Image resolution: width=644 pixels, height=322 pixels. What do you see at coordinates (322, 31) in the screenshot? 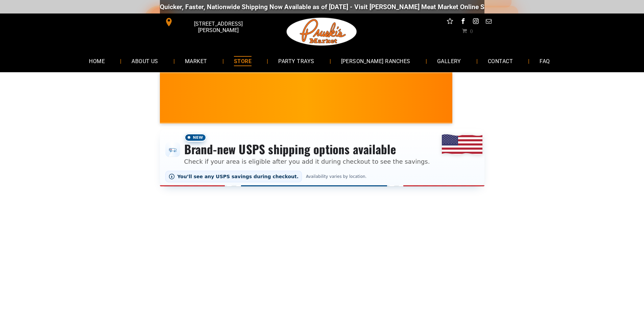
I see `img: Pruski-s+Market+HQ+Logo2-1920w.png` at bounding box center [322, 31].